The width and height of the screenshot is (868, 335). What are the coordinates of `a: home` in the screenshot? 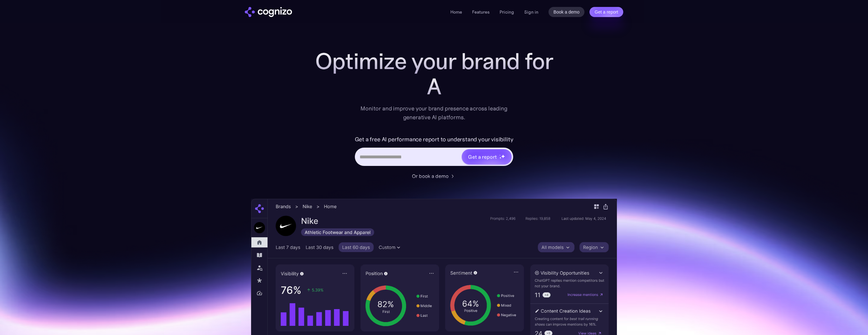 It's located at (268, 12).